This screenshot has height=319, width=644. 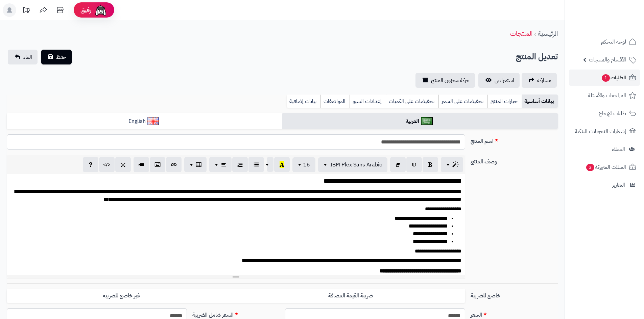 What do you see at coordinates (617, 21) in the screenshot?
I see `img: logo-2.png` at bounding box center [617, 21].